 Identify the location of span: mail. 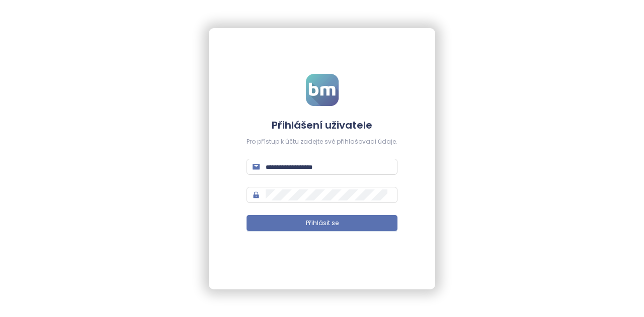
(256, 167).